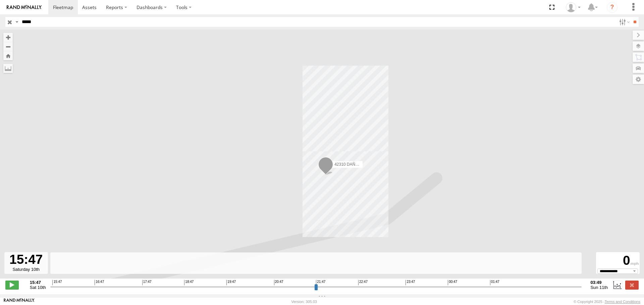 The width and height of the screenshot is (644, 305). What do you see at coordinates (410, 283) in the screenshot?
I see `span: 23:47` at bounding box center [410, 283].